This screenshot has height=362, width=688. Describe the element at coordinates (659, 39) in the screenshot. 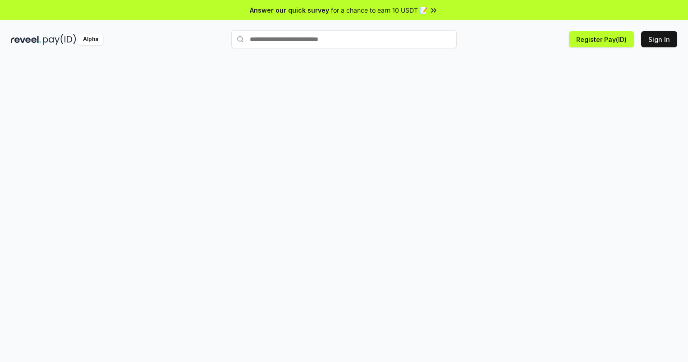

I see `button: Sign In` at that location.